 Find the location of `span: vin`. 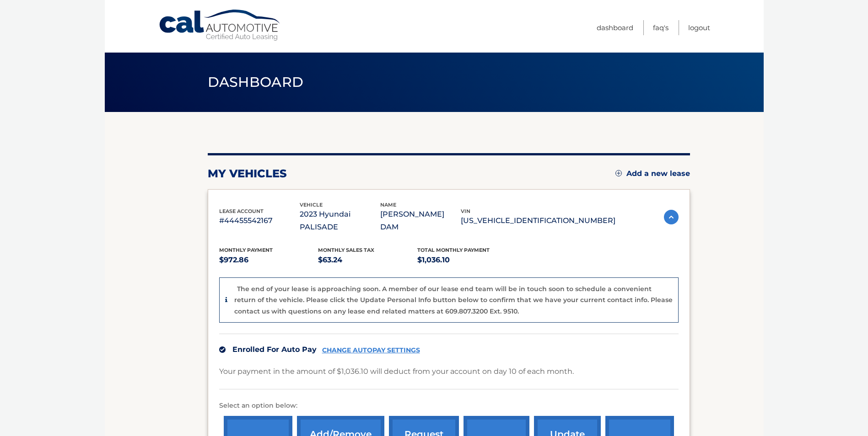

span: vin is located at coordinates (465, 211).